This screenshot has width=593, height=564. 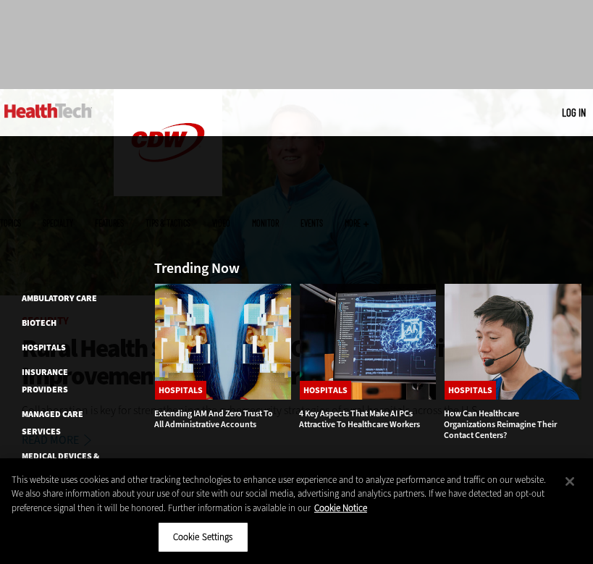 What do you see at coordinates (359, 419) in the screenshot?
I see `a: 4 Key Aspects That Make AI PCs Attractive to Healthcare Workers` at bounding box center [359, 419].